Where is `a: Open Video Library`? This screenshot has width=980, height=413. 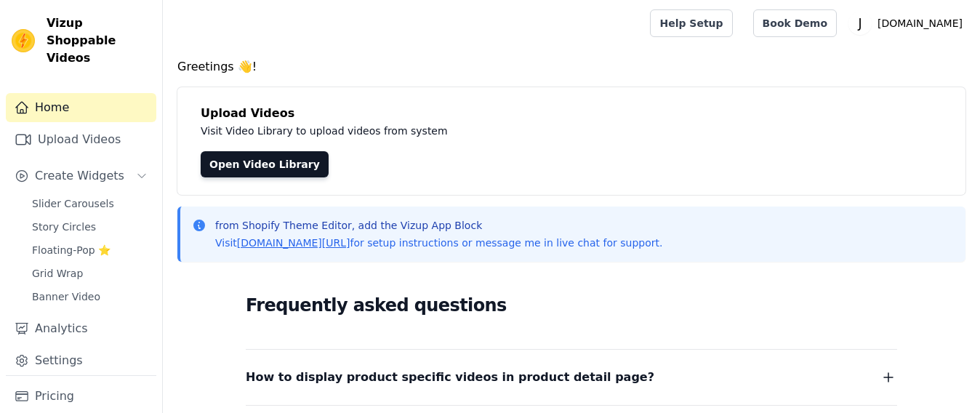
a: Open Video Library is located at coordinates (265, 164).